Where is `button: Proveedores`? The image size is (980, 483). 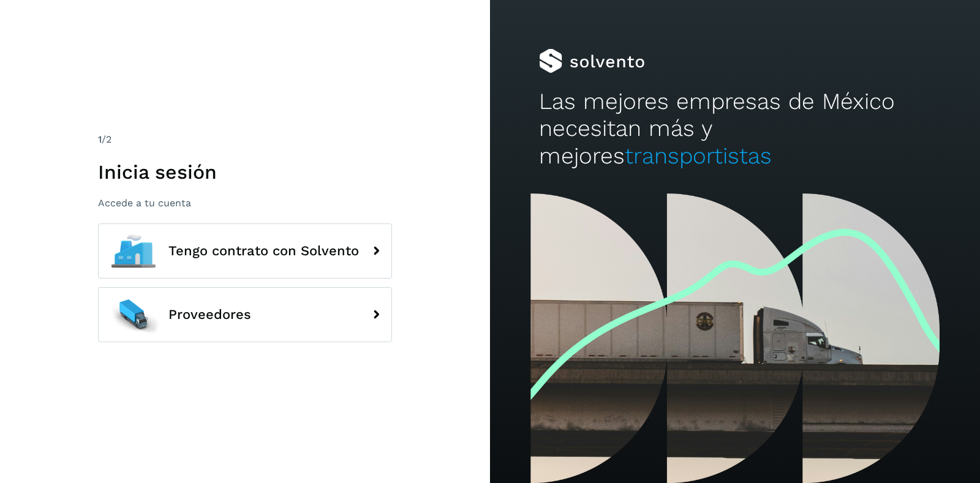
button: Proveedores is located at coordinates (245, 315).